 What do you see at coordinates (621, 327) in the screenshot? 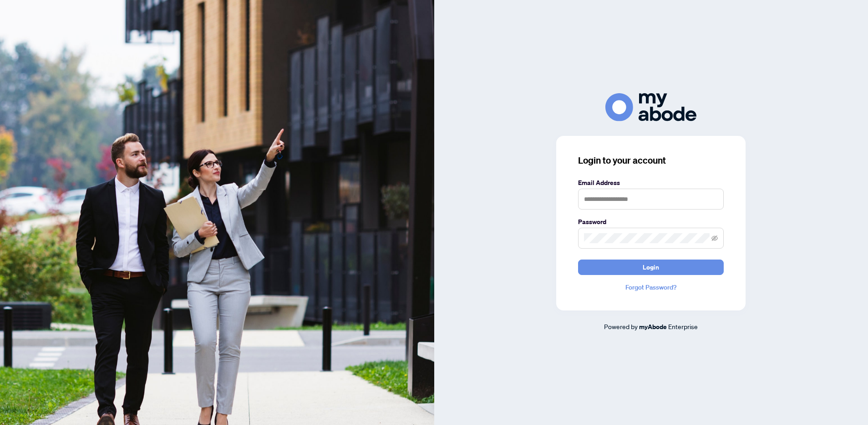
I see `span: Powered by` at bounding box center [621, 327].